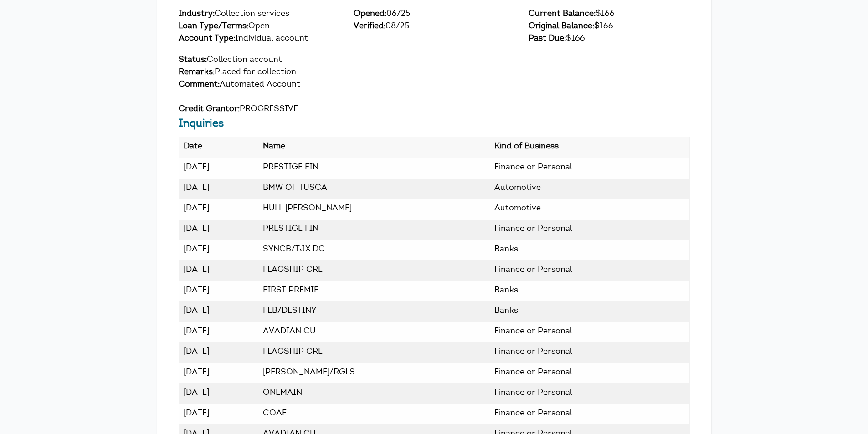 This screenshot has width=868, height=434. What do you see at coordinates (562, 27) in the screenshot?
I see `span: Original Balance:` at bounding box center [562, 27].